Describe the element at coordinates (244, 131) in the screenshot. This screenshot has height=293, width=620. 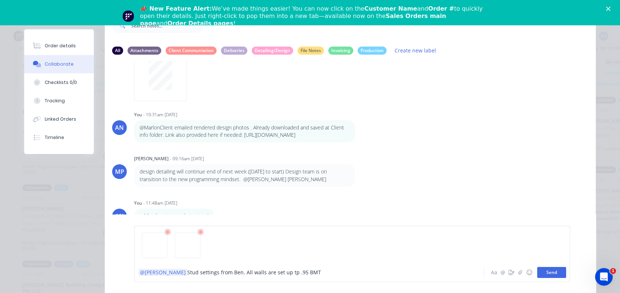
I see `p: @MarlonClient emailed rendered design photos . Already downloaded and saved at Client info folder...` at that location.